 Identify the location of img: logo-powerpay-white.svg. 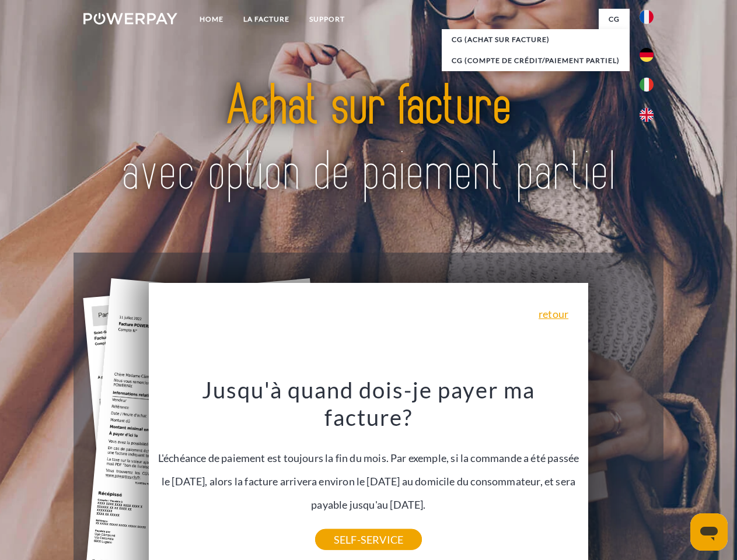
(130, 19).